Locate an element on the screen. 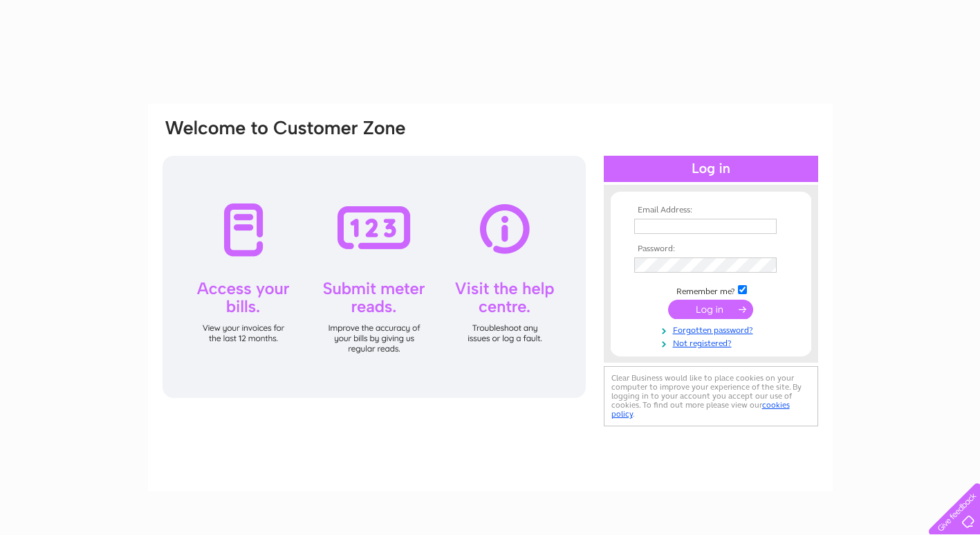  a: Not registered? is located at coordinates (713, 342).